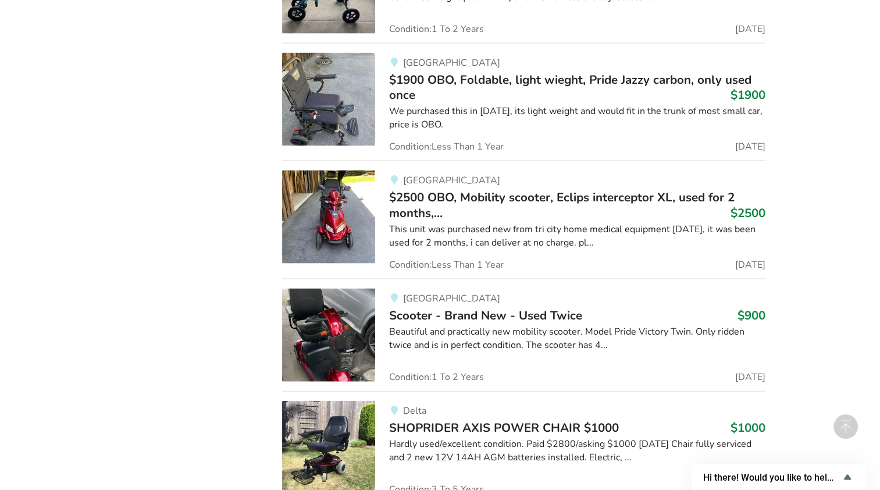 This screenshot has height=490, width=880. What do you see at coordinates (751, 315) in the screenshot?
I see `h3: $900` at bounding box center [751, 315].